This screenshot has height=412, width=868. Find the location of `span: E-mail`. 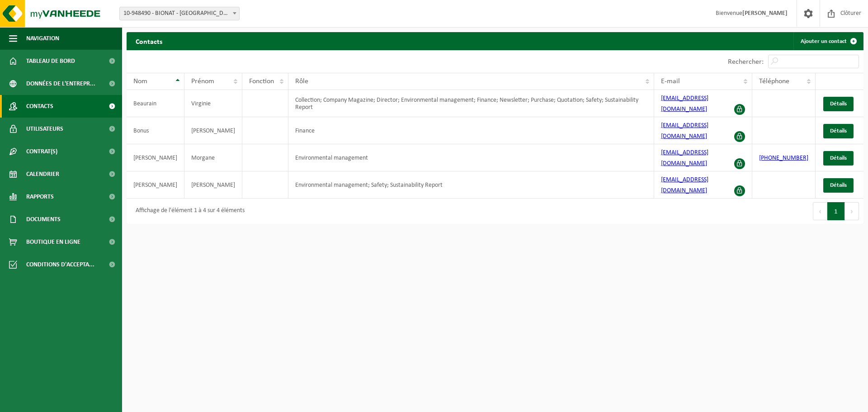

span: E-mail is located at coordinates (670, 82).